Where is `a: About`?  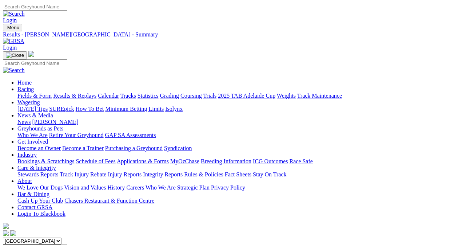
a: About is located at coordinates (25, 181).